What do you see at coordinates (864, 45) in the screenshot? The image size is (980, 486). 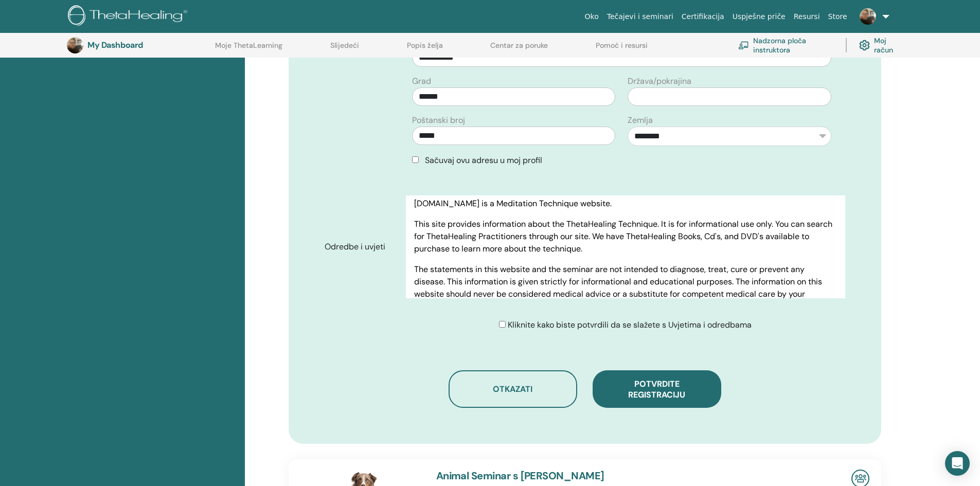 I see `img: cog.svg` at bounding box center [864, 45].